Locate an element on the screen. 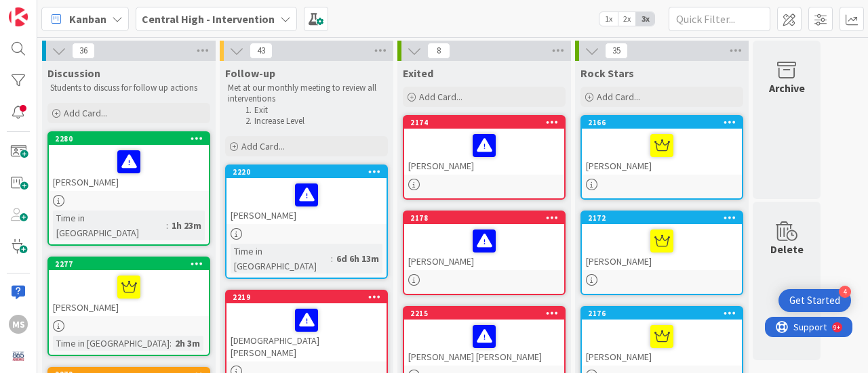 This screenshot has width=868, height=373. p: Students to discuss for follow up actions is located at coordinates (129, 88).